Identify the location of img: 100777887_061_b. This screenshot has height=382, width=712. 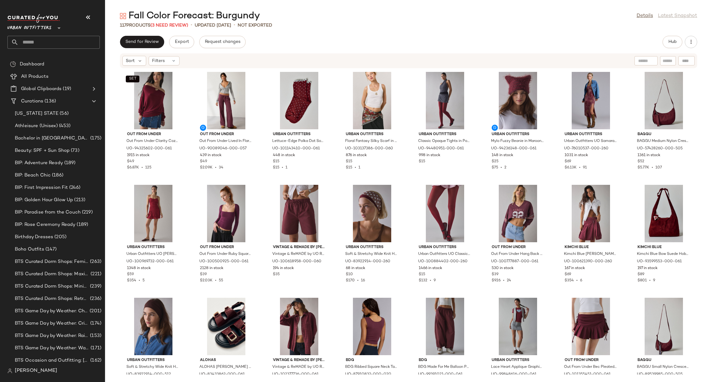
(518, 214).